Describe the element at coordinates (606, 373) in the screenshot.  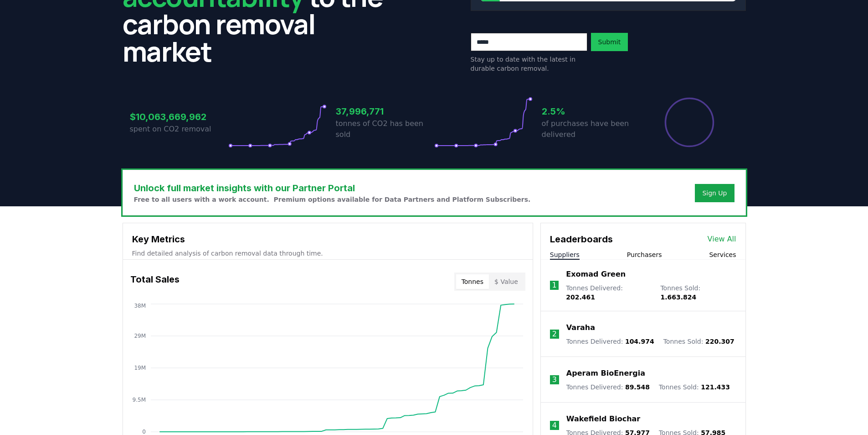
I see `a: Aperam BioEnergia` at that location.